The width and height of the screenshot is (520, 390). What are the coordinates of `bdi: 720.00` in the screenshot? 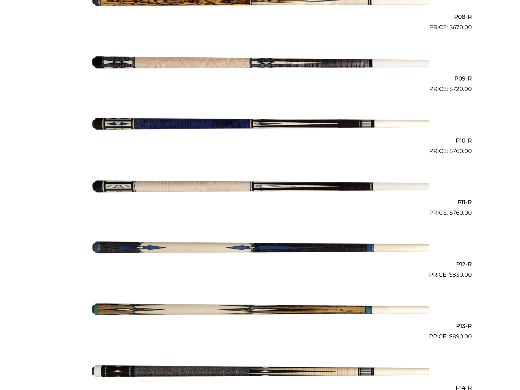 It's located at (461, 89).